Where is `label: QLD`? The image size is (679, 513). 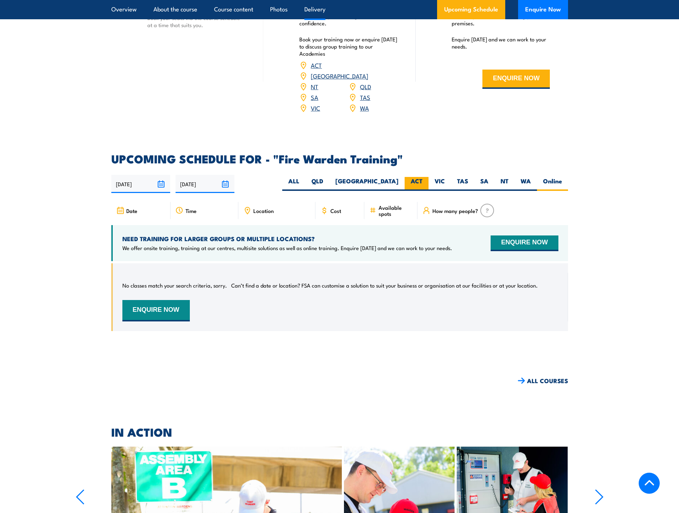
label: QLD is located at coordinates (317, 184).